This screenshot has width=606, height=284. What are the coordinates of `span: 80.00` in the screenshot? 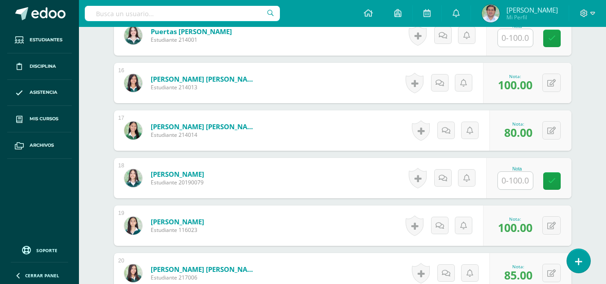 It's located at (518, 132).